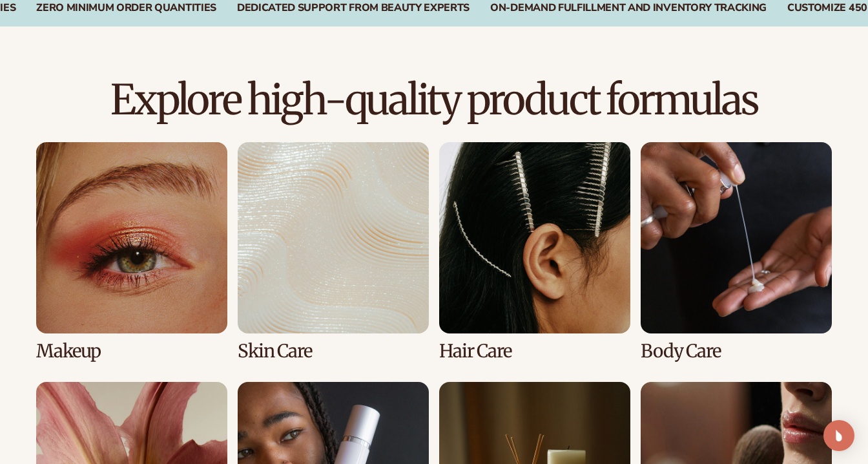  Describe the element at coordinates (132, 351) in the screenshot. I see `h3: Makeup` at that location.